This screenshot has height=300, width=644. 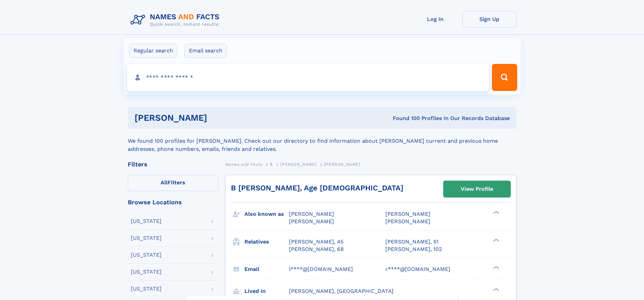 I want to click on h3: Lived in, so click(x=267, y=291).